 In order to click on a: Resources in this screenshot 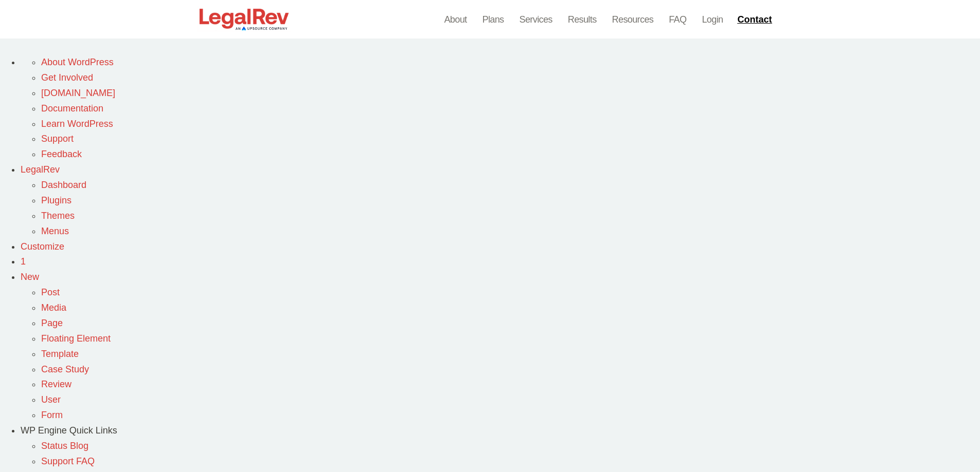, I will do `click(632, 20)`.